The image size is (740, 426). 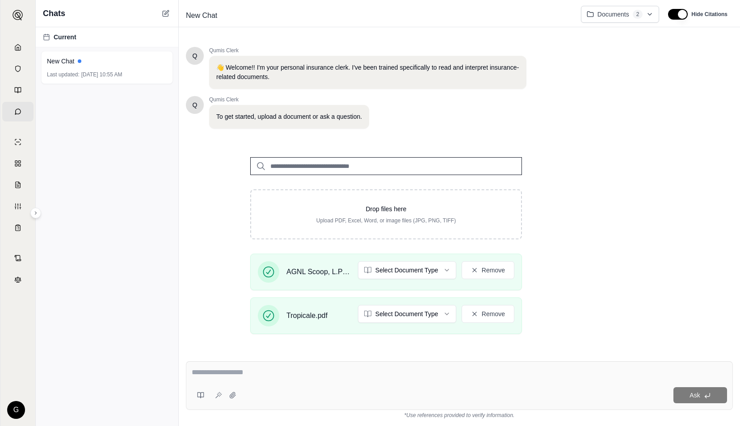 I want to click on span: 2, so click(x=637, y=14).